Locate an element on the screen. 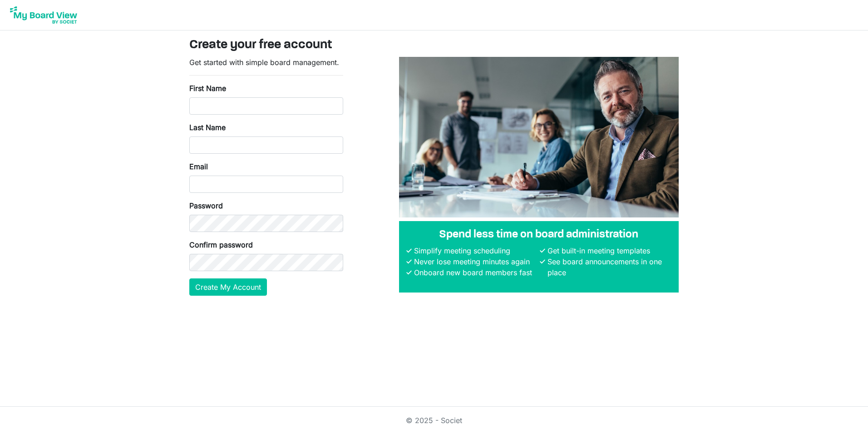 The image size is (868, 434). img: A photograph of board members sitting at a table is located at coordinates (539, 137).